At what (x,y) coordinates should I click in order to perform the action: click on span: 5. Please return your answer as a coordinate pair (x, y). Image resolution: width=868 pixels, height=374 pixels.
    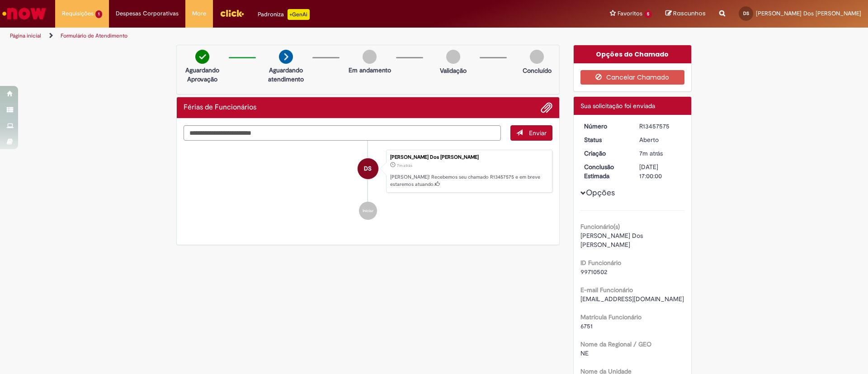
    Looking at the image, I should click on (648, 14).